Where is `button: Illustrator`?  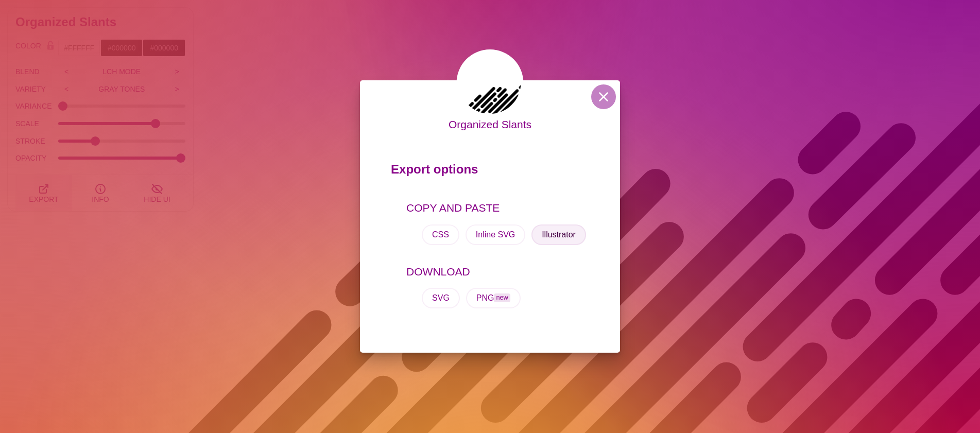
button: Illustrator is located at coordinates (558, 235).